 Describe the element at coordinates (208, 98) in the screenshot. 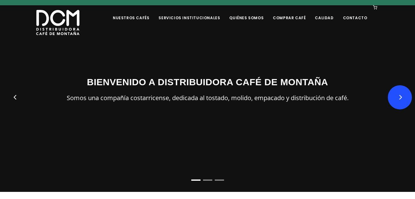

I see `p: Somos una compañía costarricense, dedicada al tostado, molido, empacado y distribución de café.` at that location.